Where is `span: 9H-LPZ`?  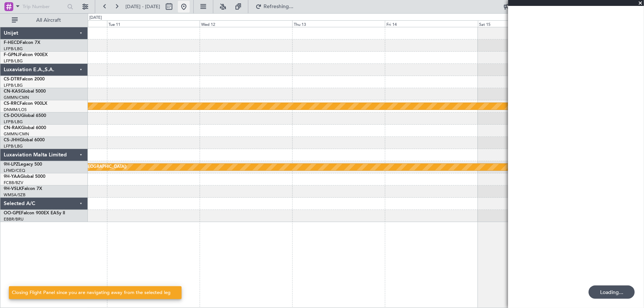
span: 9H-LPZ is located at coordinates (11, 165).